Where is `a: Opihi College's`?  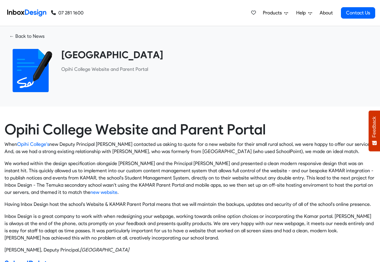 a: Opihi College's is located at coordinates (33, 144).